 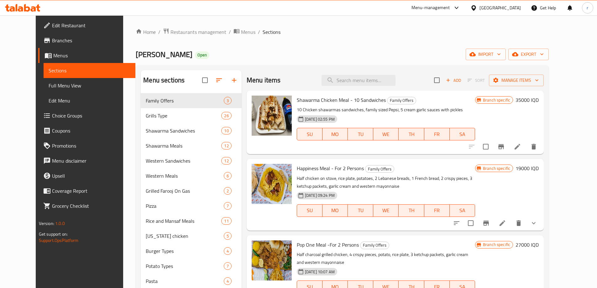 I want to click on span: Shawarma Meals, so click(x=183, y=146).